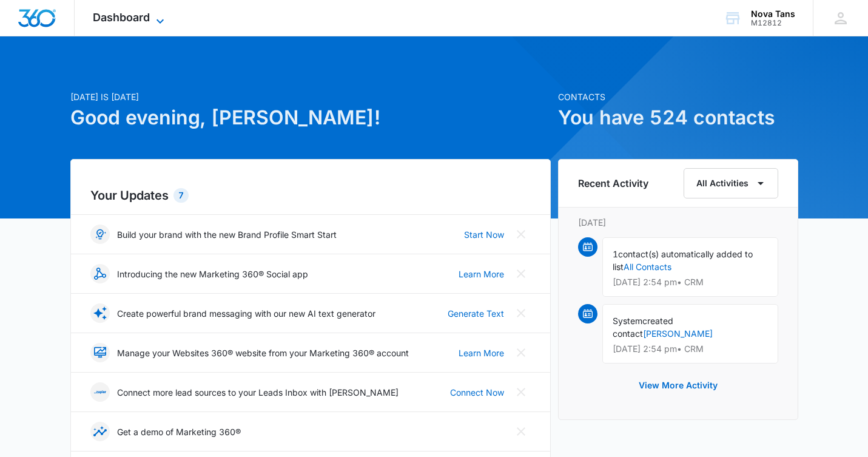  What do you see at coordinates (121, 17) in the screenshot?
I see `span: Dashboard` at bounding box center [121, 17].